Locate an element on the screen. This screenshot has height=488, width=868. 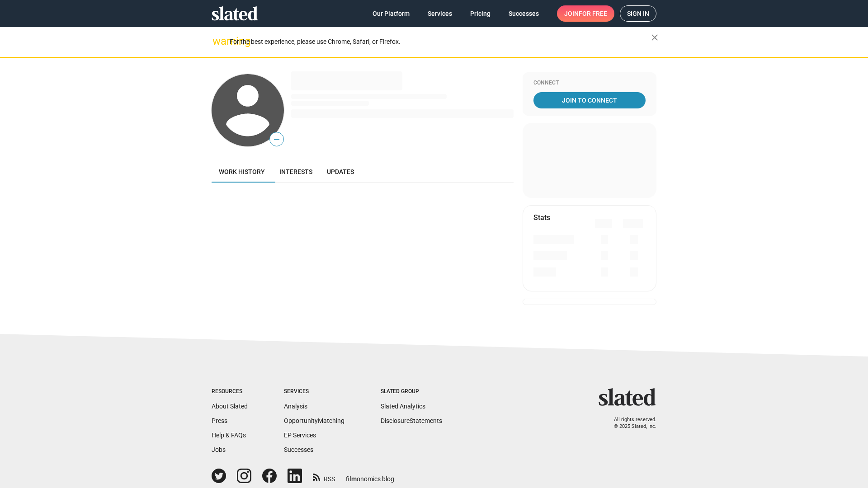
span: Updates is located at coordinates (341, 172).